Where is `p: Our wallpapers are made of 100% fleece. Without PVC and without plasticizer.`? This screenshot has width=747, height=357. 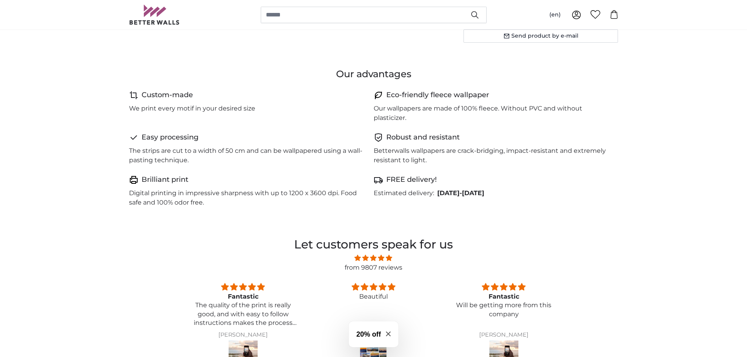 p: Our wallpapers are made of 100% fleece. Without PVC and without plasticizer. is located at coordinates (493, 113).